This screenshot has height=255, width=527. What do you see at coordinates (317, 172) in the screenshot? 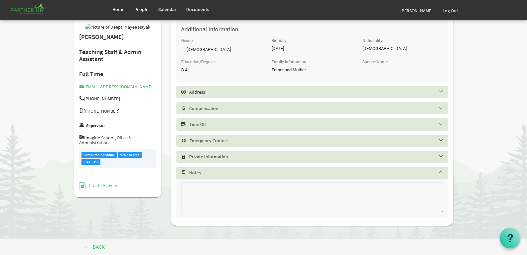
I see `h5: Notes` at bounding box center [317, 172].